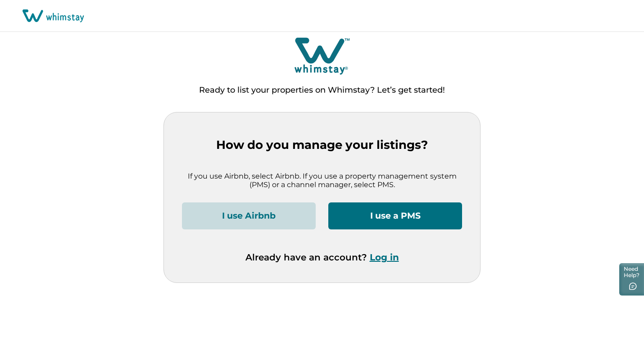 The height and width of the screenshot is (363, 644). Describe the element at coordinates (322, 257) in the screenshot. I see `p: Already have an account?` at that location.